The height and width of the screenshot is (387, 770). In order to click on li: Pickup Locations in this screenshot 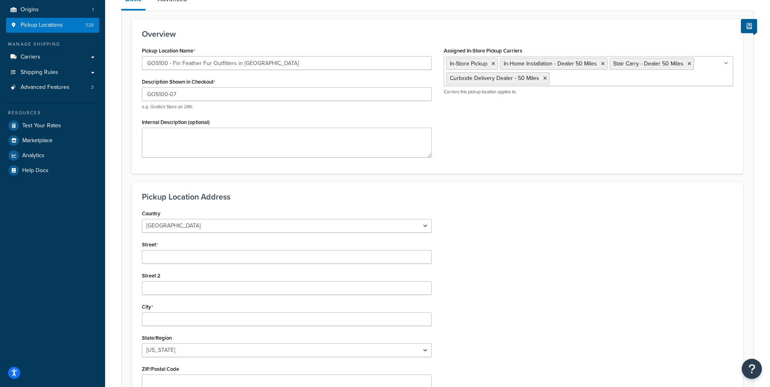, I will do `click(53, 25)`.